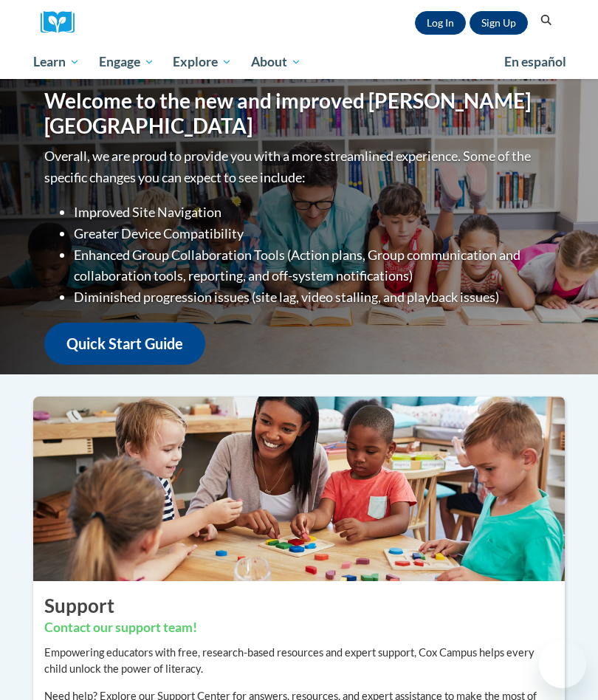 This screenshot has height=700, width=598. What do you see at coordinates (313, 266) in the screenshot?
I see `li: Enhanced Group Collaboration Tools (Action plans, Group communication and collaboration tools, re...` at bounding box center [313, 266].